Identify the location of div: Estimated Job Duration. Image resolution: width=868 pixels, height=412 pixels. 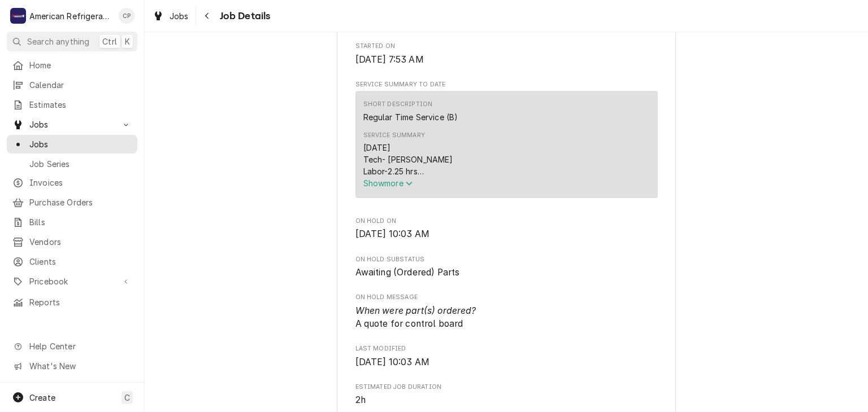
(506, 395).